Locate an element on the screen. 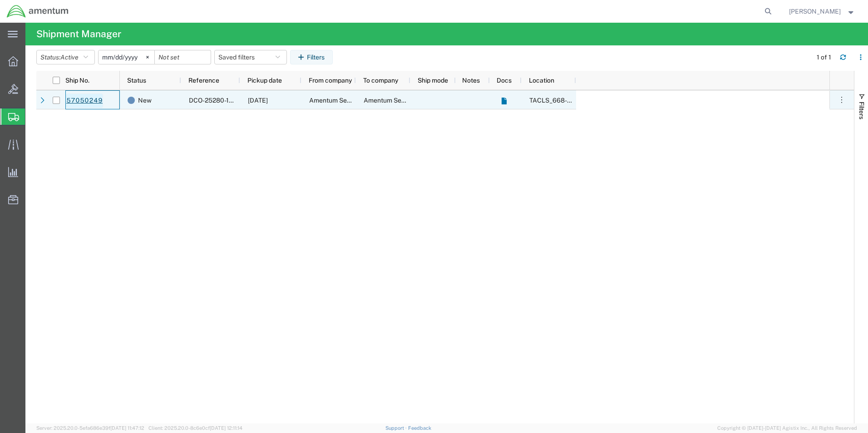  span: New is located at coordinates (145, 100).